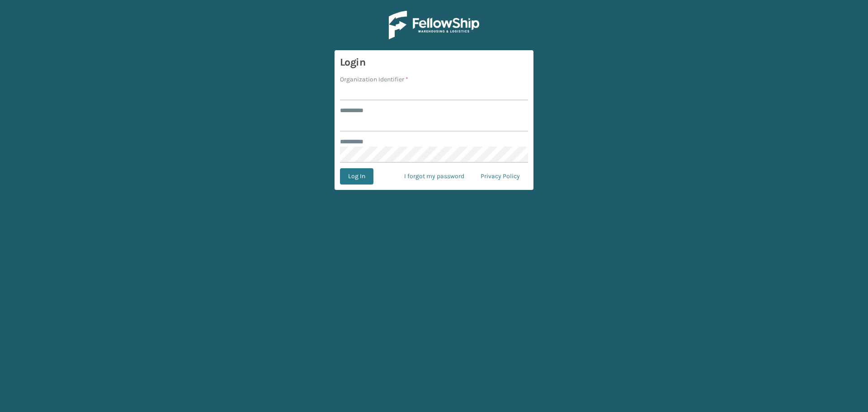 The image size is (868, 412). I want to click on h3: Login, so click(434, 62).